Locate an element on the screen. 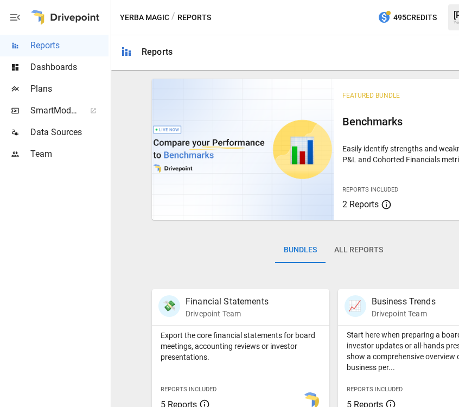 Image resolution: width=459 pixels, height=407 pixels. div: Reports is located at coordinates (157, 52).